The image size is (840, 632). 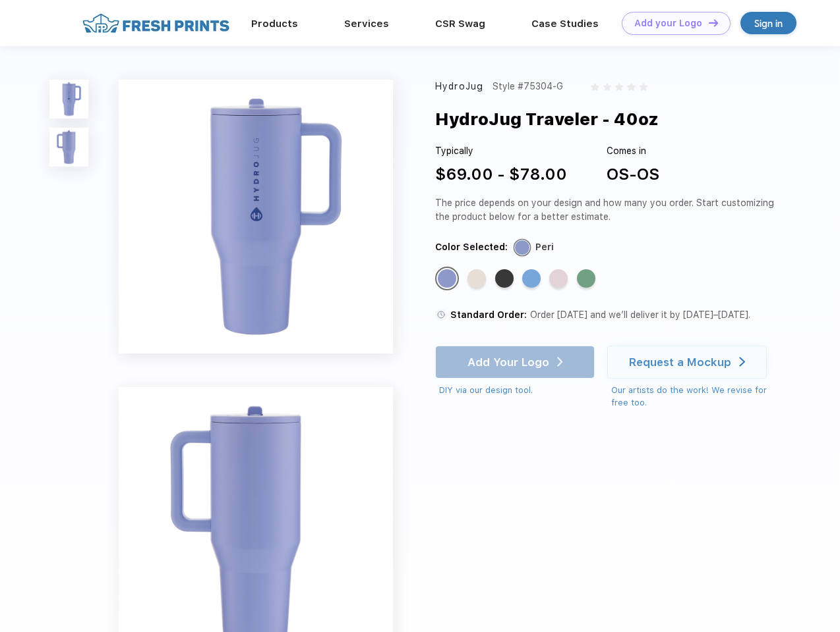 What do you see at coordinates (680, 362) in the screenshot?
I see `div: Request a Mockup` at bounding box center [680, 362].